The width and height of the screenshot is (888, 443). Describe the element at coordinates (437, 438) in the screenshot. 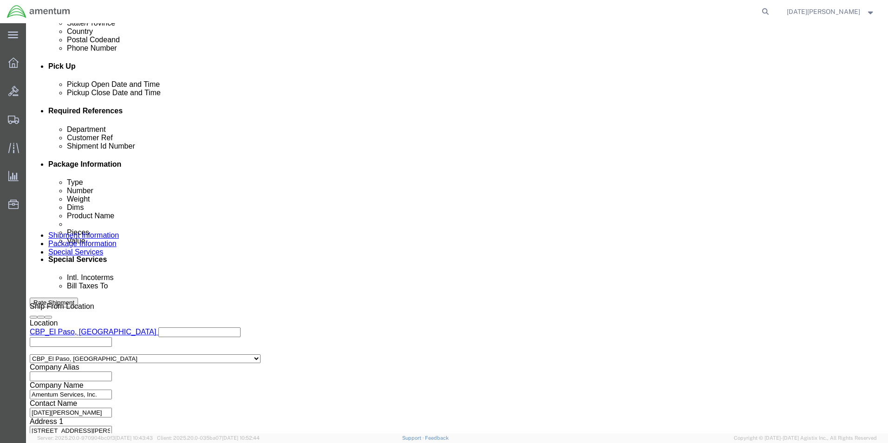

I see `a: Feedback` at that location.